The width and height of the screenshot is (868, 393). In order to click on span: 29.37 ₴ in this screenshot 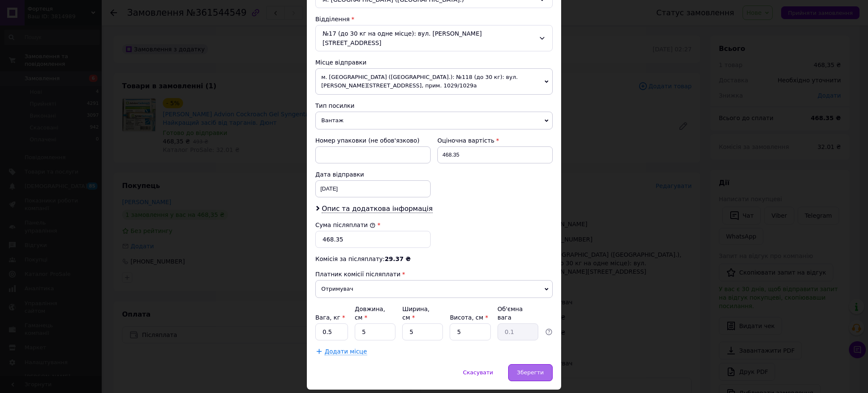, I will do `click(398, 259)`.